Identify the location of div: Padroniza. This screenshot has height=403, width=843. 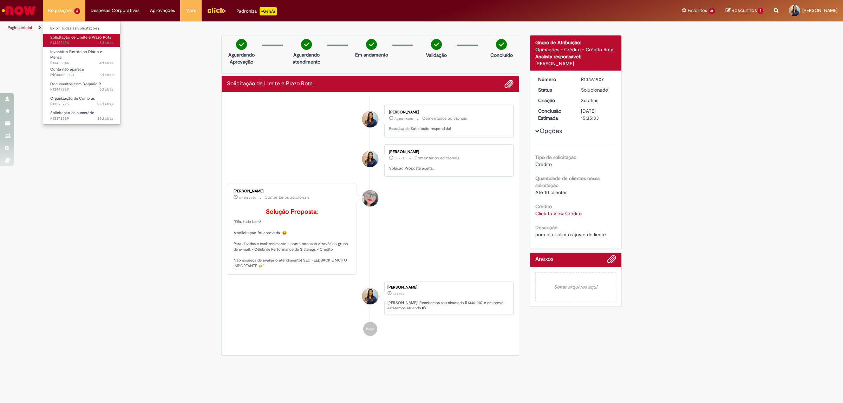
(256, 11).